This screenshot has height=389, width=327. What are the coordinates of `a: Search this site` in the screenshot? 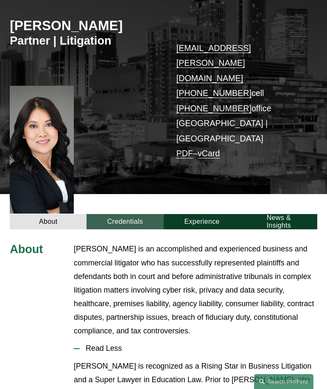 It's located at (284, 381).